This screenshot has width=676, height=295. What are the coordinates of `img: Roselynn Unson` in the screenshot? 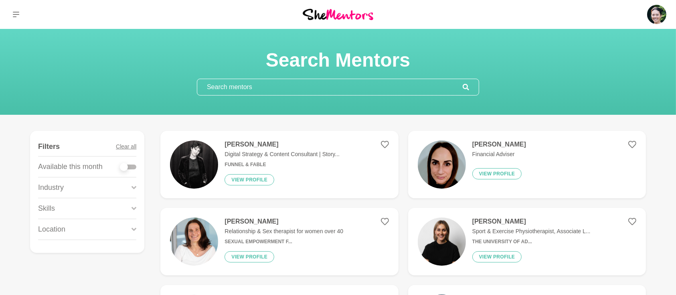 It's located at (656, 14).